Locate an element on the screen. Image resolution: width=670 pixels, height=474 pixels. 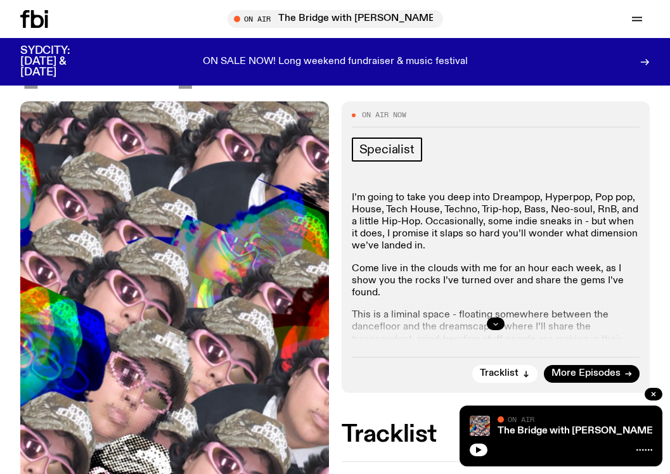
p: I’m going to take you deep into Dreampop, Hyperpop, Pop pop, House, Tech House, Techno, Trip-hop,... is located at coordinates (496, 222).